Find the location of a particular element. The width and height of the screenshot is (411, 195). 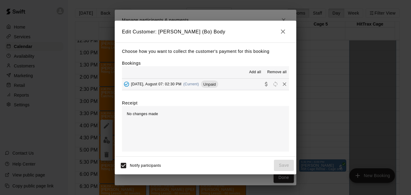

button: Add all is located at coordinates (255, 72).